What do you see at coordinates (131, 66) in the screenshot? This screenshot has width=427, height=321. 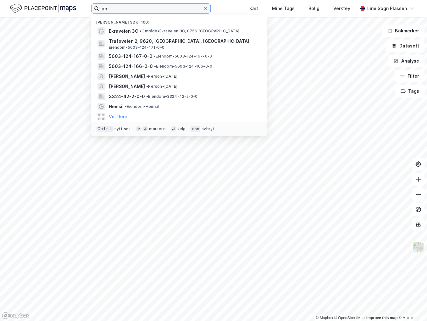 I see `span: 5603-124-166-0-0` at bounding box center [131, 66].